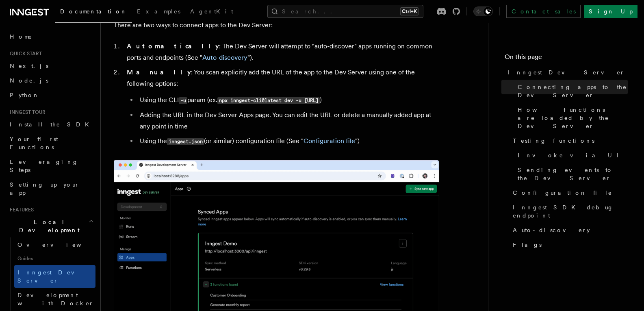 This screenshot has width=644, height=311. What do you see at coordinates (52, 125) in the screenshot?
I see `span: Install the SDK` at bounding box center [52, 125].